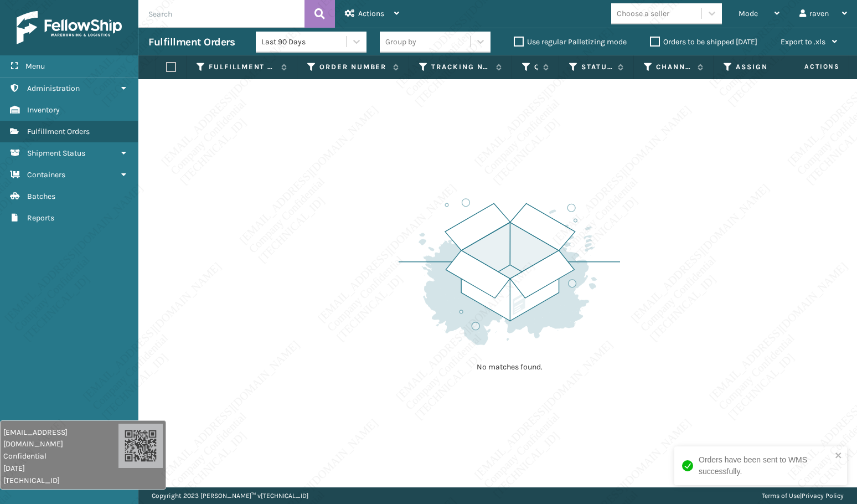 This screenshot has width=857, height=504. I want to click on span: Export to .xls, so click(803, 42).